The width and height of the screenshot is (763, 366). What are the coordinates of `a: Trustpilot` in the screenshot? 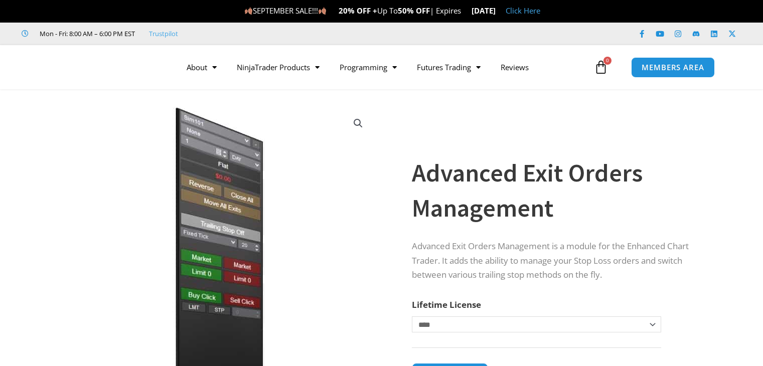 It's located at (163, 34).